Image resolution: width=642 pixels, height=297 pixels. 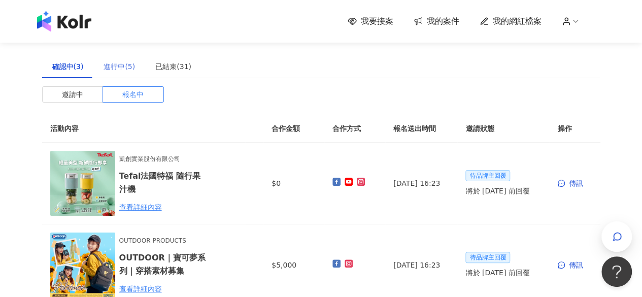 What do you see at coordinates (164, 264) in the screenshot?
I see `h6: OUTDOOR｜寶可夢系列｜穿搭素材募集` at bounding box center [164, 264].